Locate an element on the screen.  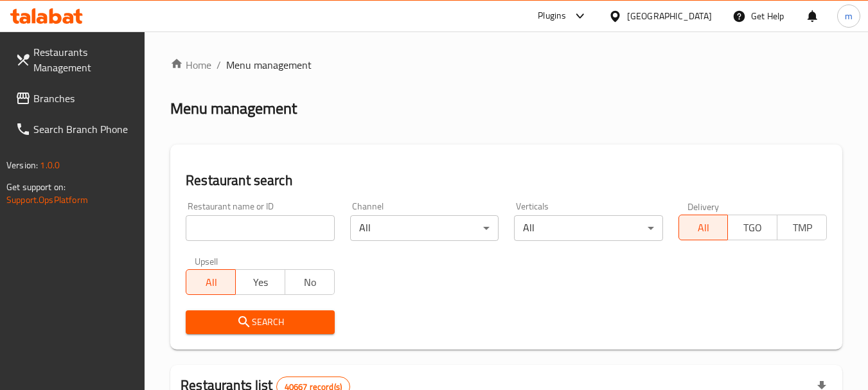
label: Upsell is located at coordinates (206, 261).